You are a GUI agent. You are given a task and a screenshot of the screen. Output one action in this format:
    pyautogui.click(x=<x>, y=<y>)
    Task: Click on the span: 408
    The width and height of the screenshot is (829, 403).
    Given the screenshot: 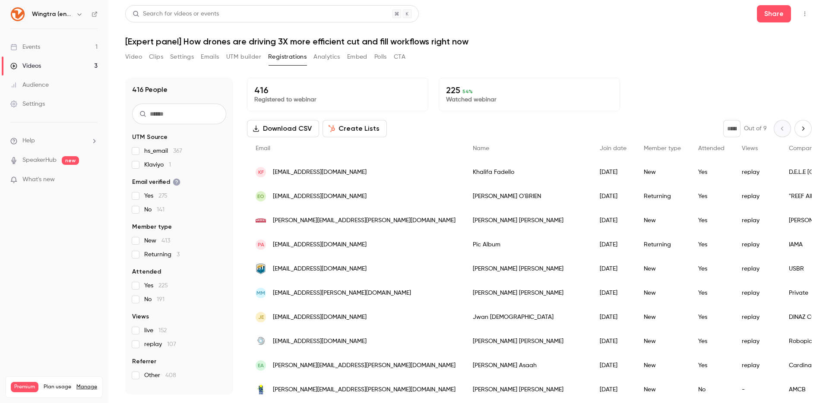 What is the action you would take?
    pyautogui.click(x=170, y=376)
    